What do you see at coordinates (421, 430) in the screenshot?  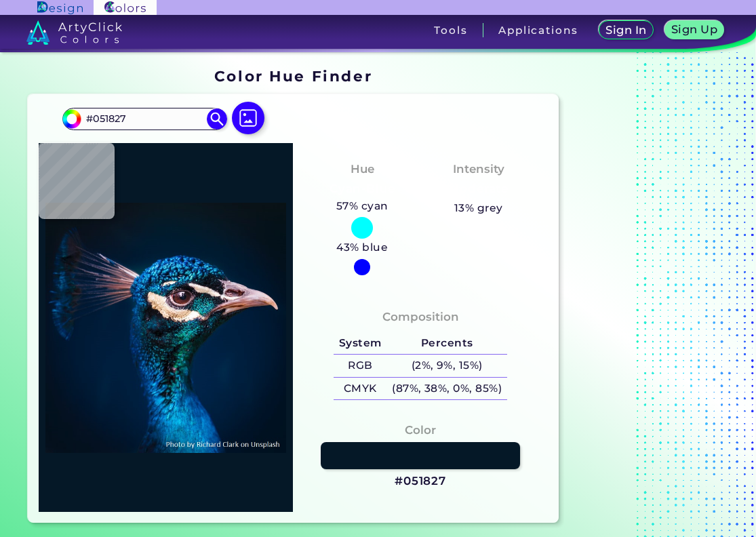 I see `h4: Color` at bounding box center [421, 430].